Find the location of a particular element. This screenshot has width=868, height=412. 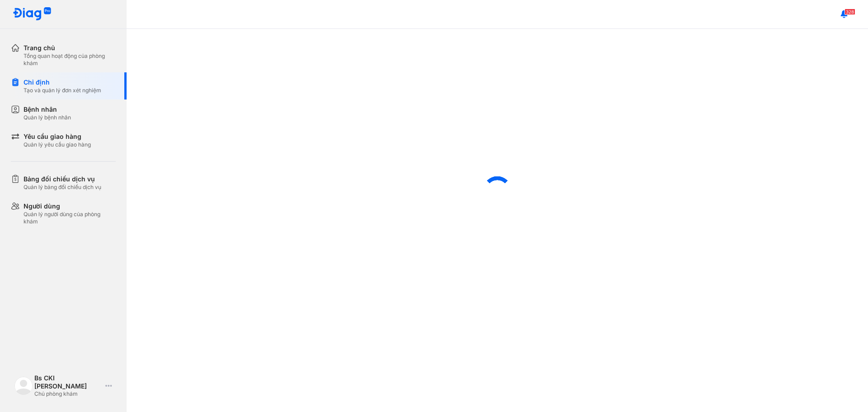

div: Chủ phòng khám is located at coordinates (69, 394).